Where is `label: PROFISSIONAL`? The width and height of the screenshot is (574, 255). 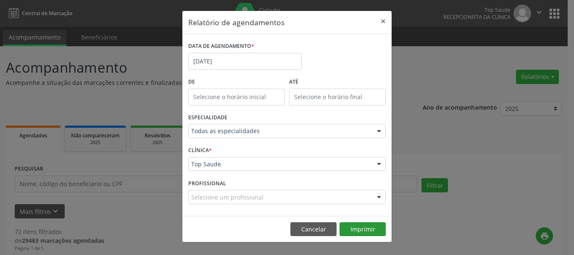
label: PROFISSIONAL is located at coordinates (207, 183).